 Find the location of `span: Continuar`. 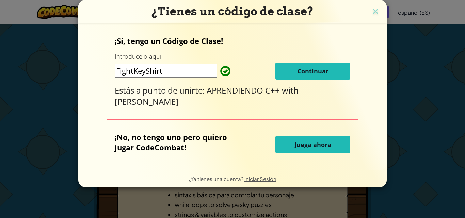

span: Continuar is located at coordinates (313, 71).